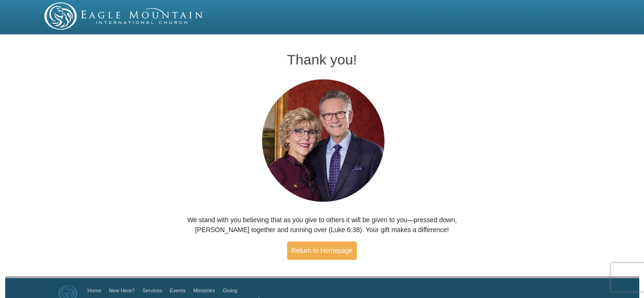 The height and width of the screenshot is (298, 644). What do you see at coordinates (122, 291) in the screenshot?
I see `a: New Here?` at bounding box center [122, 291].